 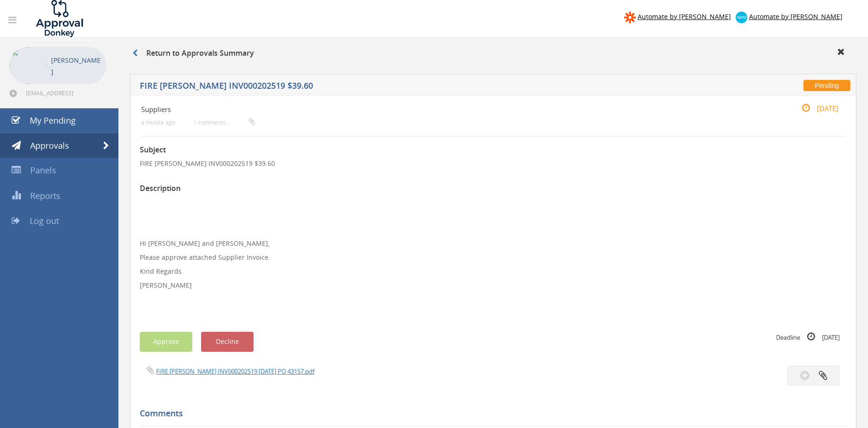 I want to click on span: Approvals, so click(x=50, y=145).